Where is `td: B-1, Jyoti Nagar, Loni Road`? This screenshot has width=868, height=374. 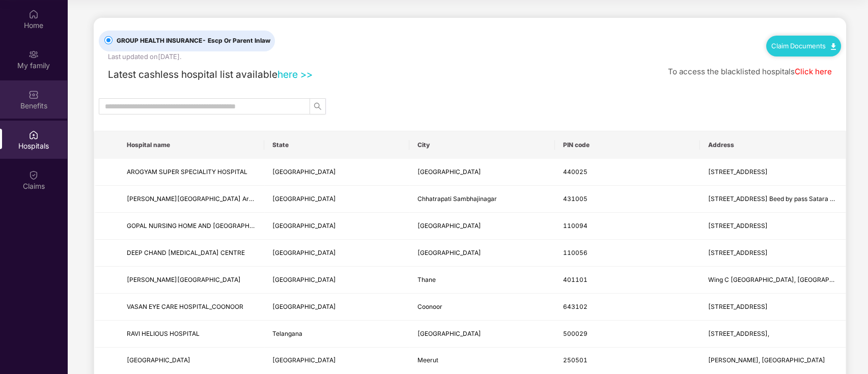
td: B-1, Jyoti Nagar, Loni Road is located at coordinates (773, 226).